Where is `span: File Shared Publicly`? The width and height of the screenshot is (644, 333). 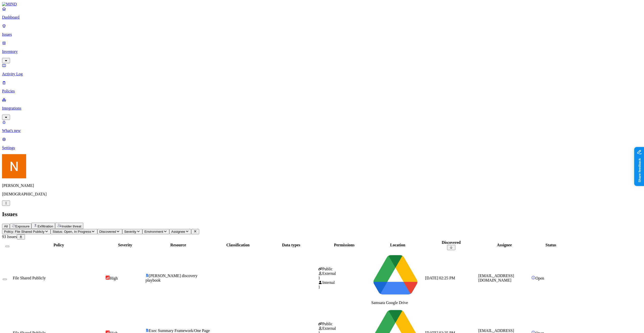
span: File Shared Publicly is located at coordinates (29, 278).